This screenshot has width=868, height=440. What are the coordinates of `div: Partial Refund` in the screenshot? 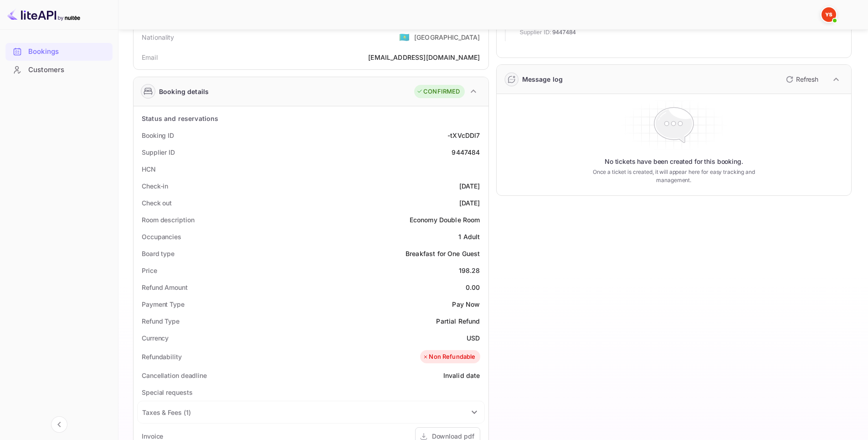 It's located at (458, 321).